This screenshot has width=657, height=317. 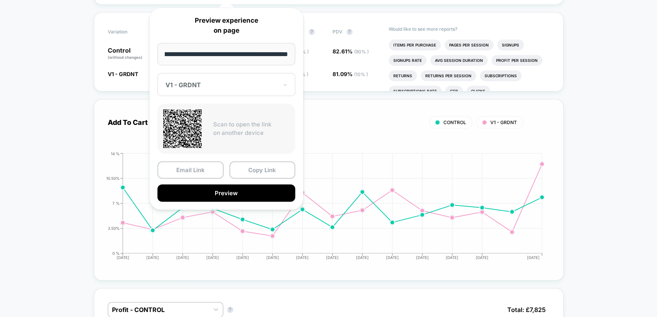 What do you see at coordinates (454, 91) in the screenshot?
I see `li: Ctr` at bounding box center [454, 91].